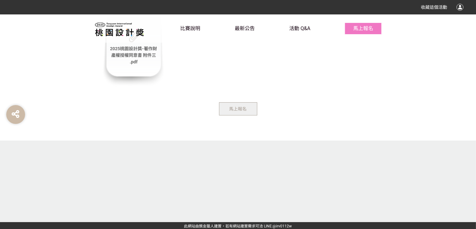 Image resolution: width=476 pixels, height=229 pixels. What do you see at coordinates (133, 55) in the screenshot?
I see `a: 2025桃園設計獎-著作財產權授權同意書 附件三 .pdf` at bounding box center [133, 55].